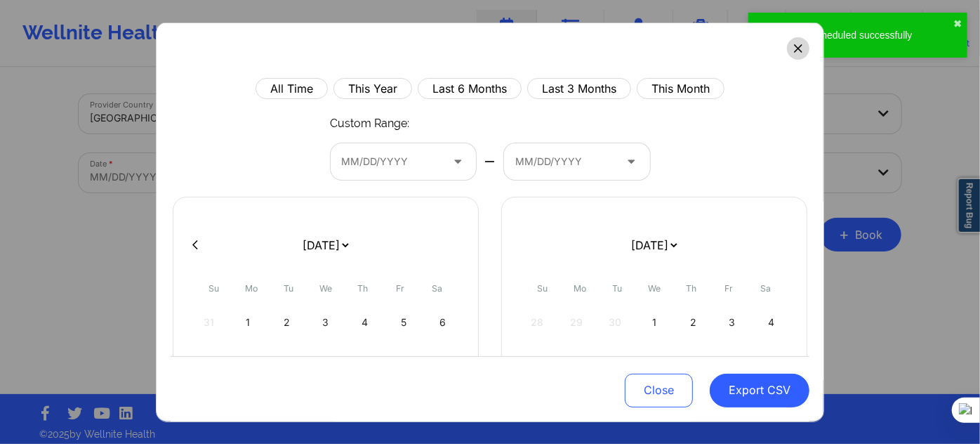  Describe the element at coordinates (373, 88) in the screenshot. I see `button: This Year` at that location.